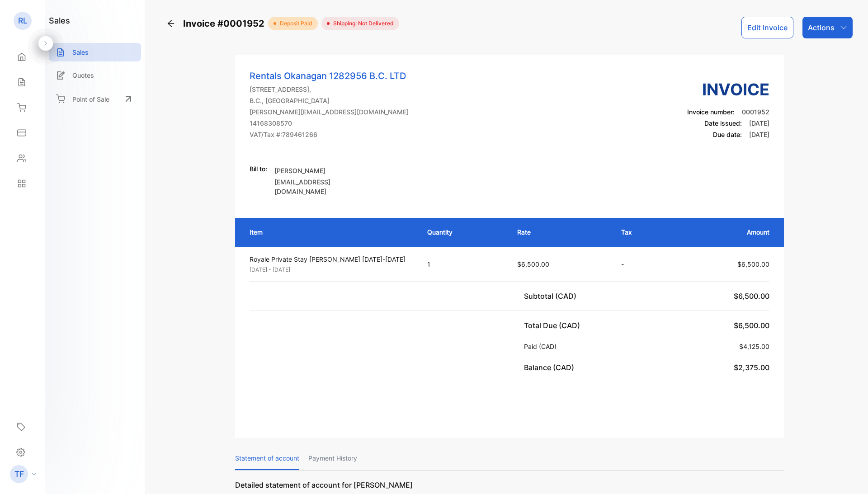  Describe the element at coordinates (463, 232) in the screenshot. I see `p: Quantity` at that location.